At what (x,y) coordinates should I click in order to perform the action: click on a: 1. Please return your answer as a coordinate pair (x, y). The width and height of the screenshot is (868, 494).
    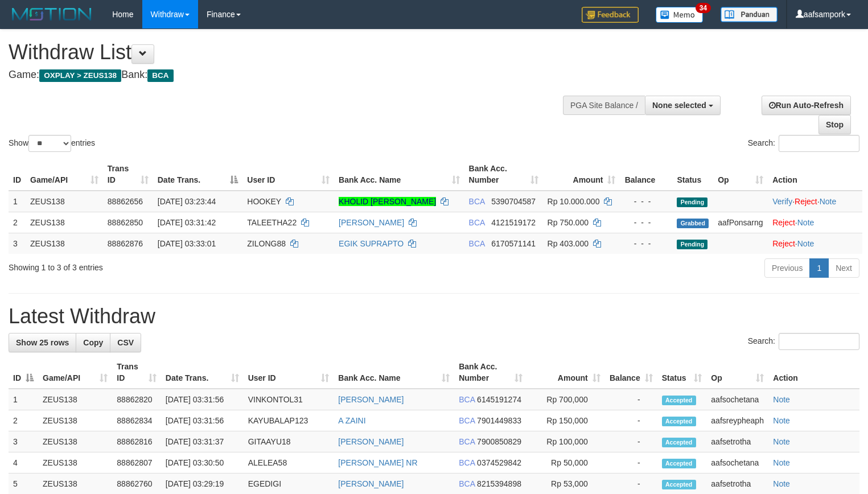
    Looking at the image, I should click on (819, 268).